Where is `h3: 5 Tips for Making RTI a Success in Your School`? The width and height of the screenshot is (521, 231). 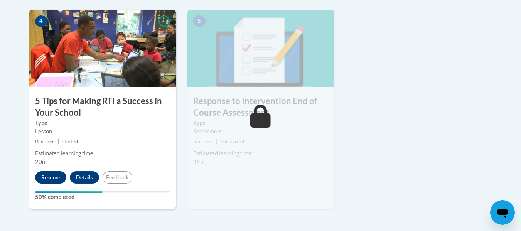
h3: 5 Tips for Making RTI a Success in Your School is located at coordinates (103, 107).